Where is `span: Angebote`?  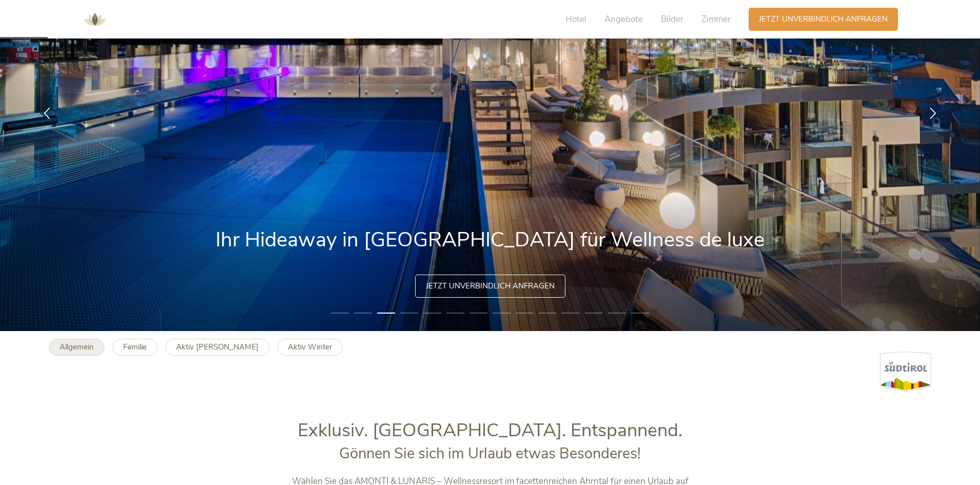
span: Angebote is located at coordinates (624, 19).